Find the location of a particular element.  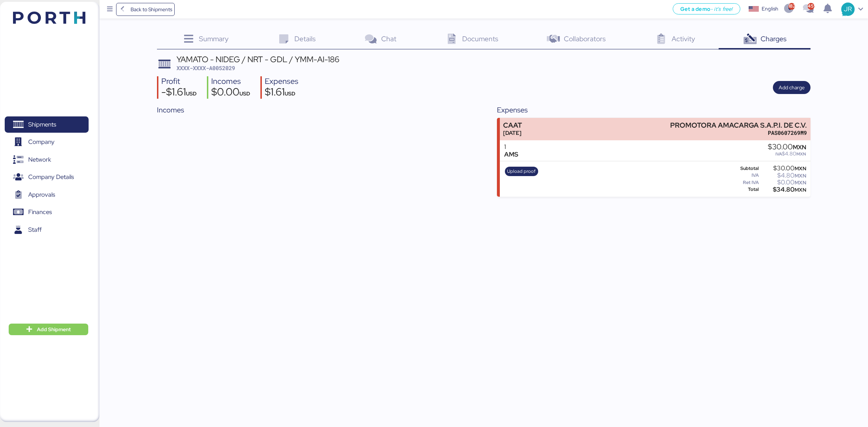

div: YAMATO - NIDEG / NRT - GDL / YMM-AI-186 is located at coordinates (258, 59).